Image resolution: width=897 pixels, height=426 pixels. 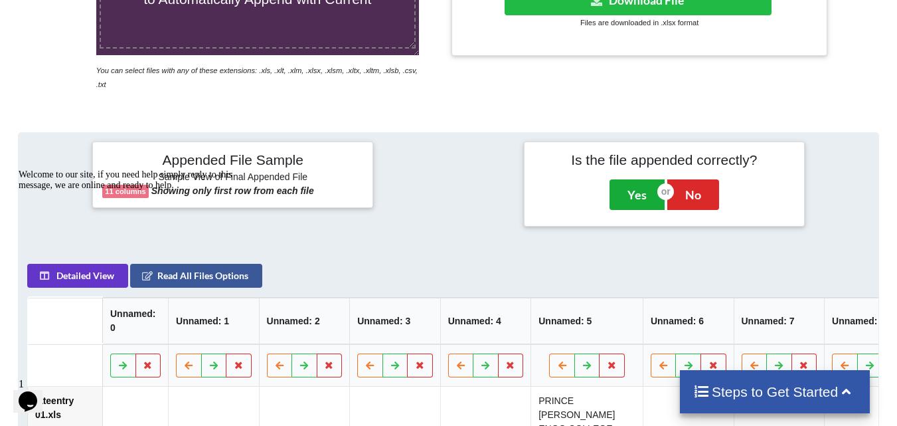 I want to click on small: Files are downloaded in .xlsx format, so click(x=640, y=23).